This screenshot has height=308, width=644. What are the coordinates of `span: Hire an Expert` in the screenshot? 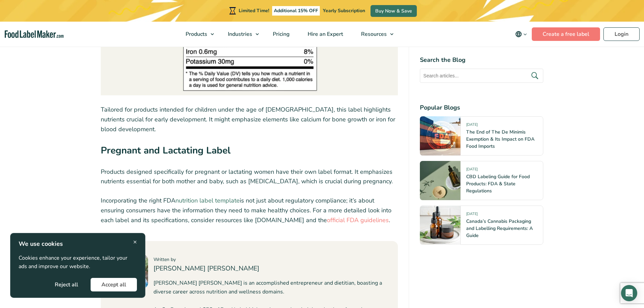 It's located at (325, 34).